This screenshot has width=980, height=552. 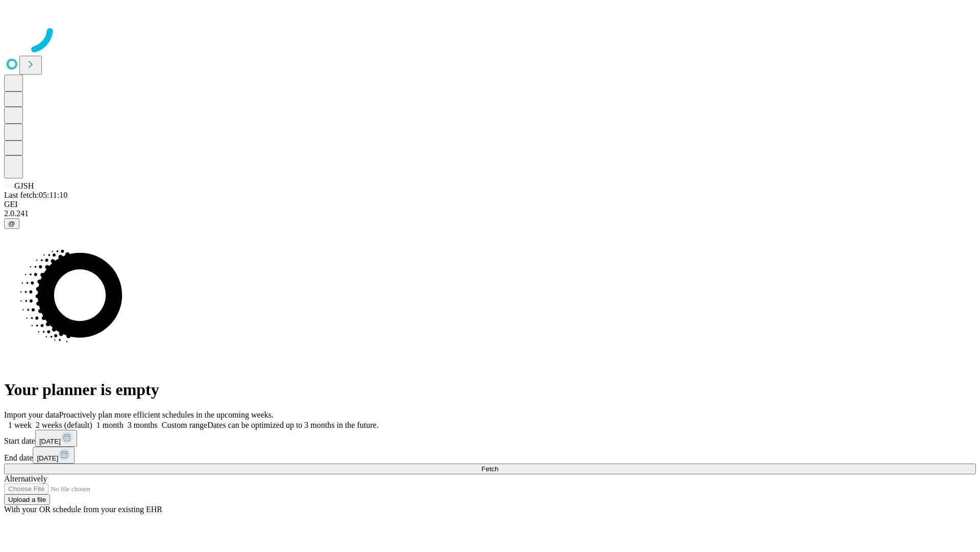 What do you see at coordinates (26, 479) in the screenshot?
I see `span: Alternatively` at bounding box center [26, 479].